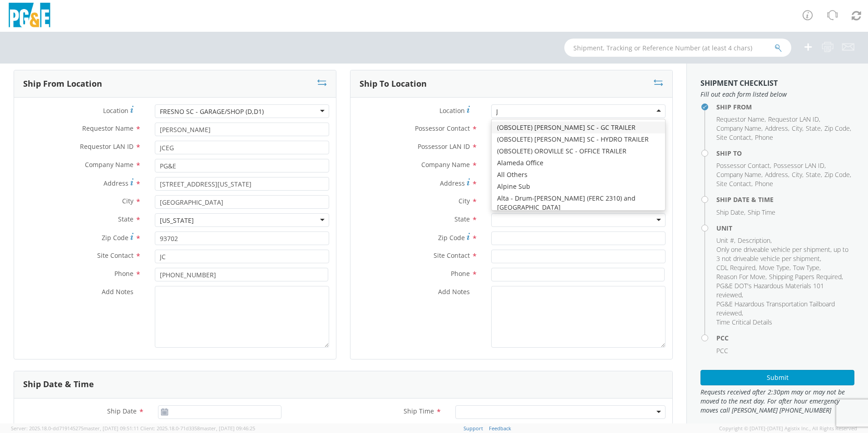 The height and width of the screenshot is (433, 868). What do you see at coordinates (785, 153) in the screenshot?
I see `h4: Ship To` at bounding box center [785, 153].